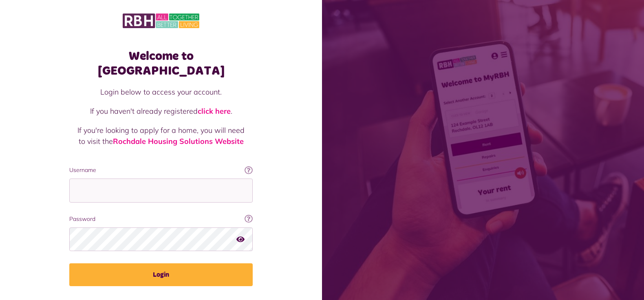  I want to click on a: Rochdale Housing Solutions Website, so click(178, 141).